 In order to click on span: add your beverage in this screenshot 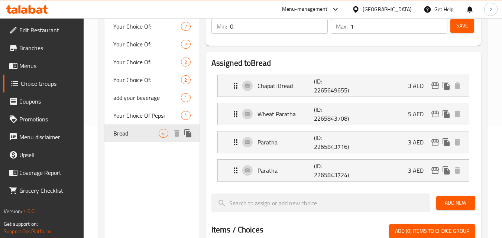, I will do `click(147, 98)`.